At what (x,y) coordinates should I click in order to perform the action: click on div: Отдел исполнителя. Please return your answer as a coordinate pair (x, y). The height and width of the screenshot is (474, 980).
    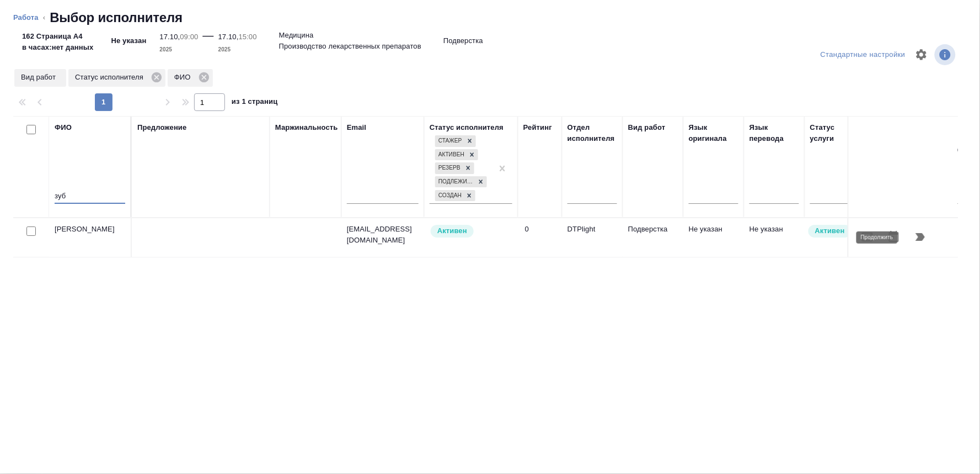
    Looking at the image, I should click on (593, 133).